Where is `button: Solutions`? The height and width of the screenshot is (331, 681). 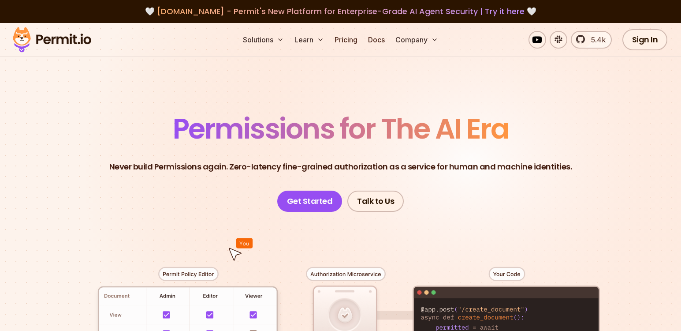
button: Solutions is located at coordinates (263, 40).